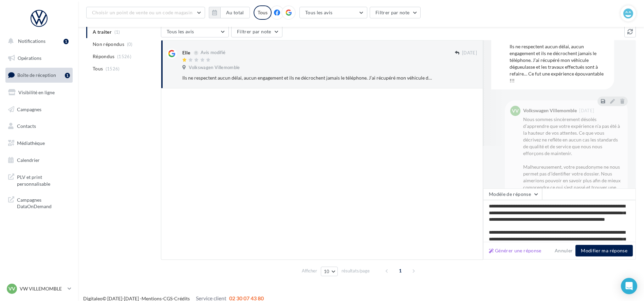 Image resolution: width=644 pixels, height=301 pixels. I want to click on span: 10, so click(326, 271).